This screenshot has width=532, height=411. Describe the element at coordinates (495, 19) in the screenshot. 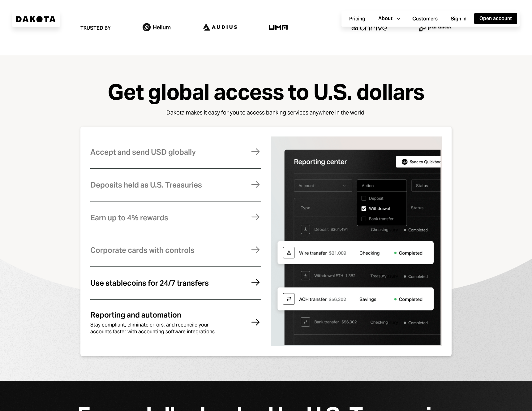

I see `button: Open account` at that location.